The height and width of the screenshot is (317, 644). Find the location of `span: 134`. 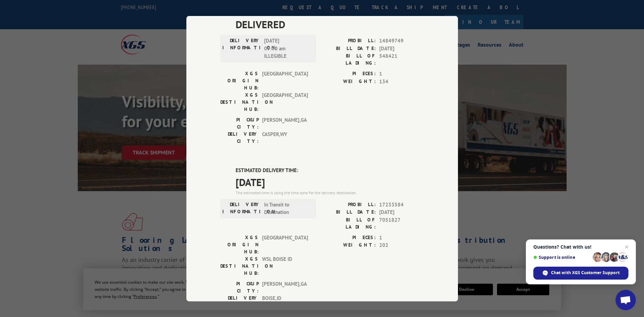

span: 134 is located at coordinates (402, 81).